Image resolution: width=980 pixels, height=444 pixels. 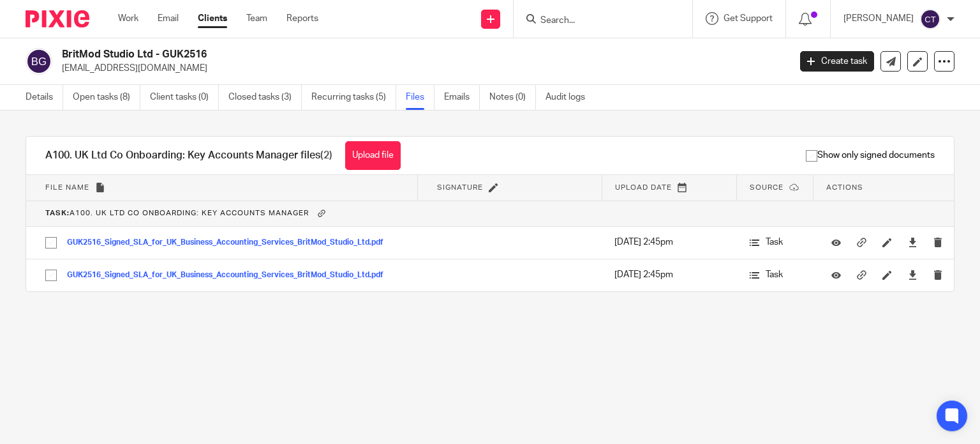 I want to click on span: Upload date, so click(x=643, y=187).